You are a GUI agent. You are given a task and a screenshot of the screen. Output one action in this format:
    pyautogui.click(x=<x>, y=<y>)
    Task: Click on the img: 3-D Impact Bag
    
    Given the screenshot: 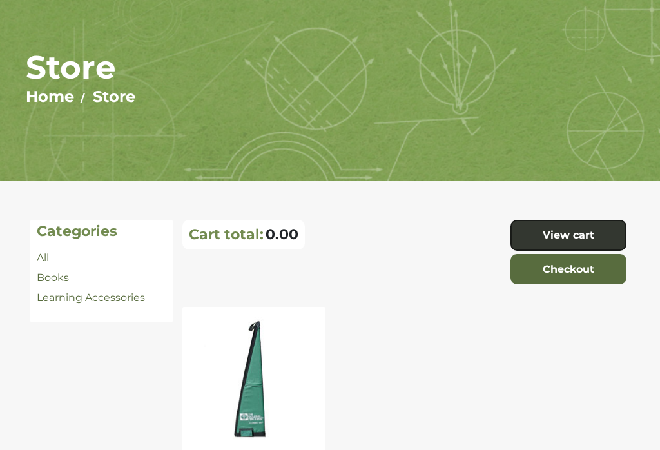 What is the action you would take?
    pyautogui.click(x=254, y=382)
    